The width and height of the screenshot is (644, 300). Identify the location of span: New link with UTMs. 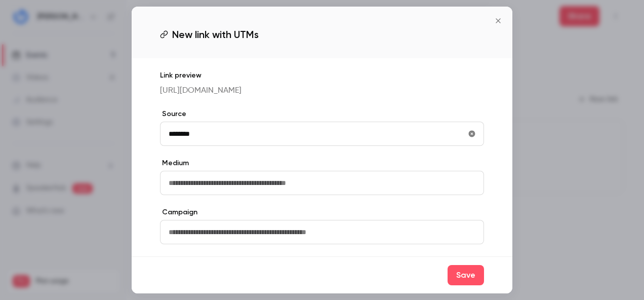
(215, 34).